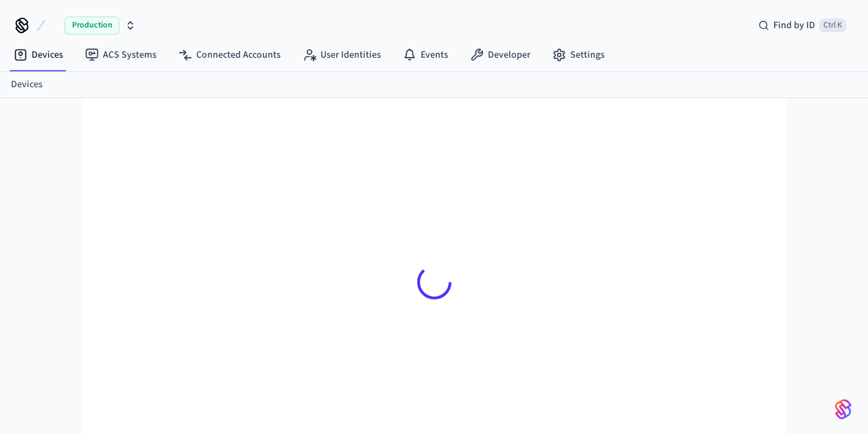 This screenshot has width=868, height=434. Describe the element at coordinates (342, 55) in the screenshot. I see `a: User Identities` at that location.